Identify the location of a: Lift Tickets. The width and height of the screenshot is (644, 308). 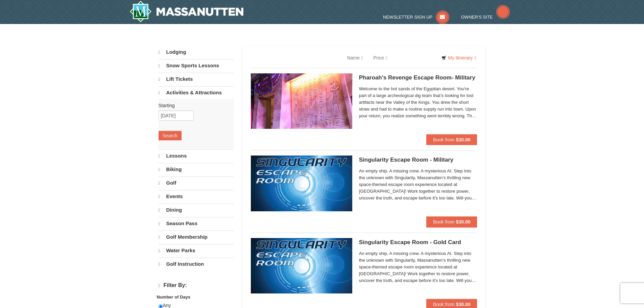
(196, 79).